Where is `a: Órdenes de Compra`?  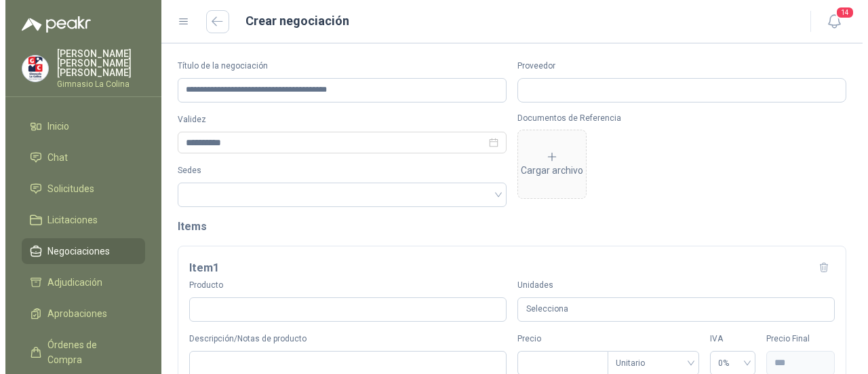
a: Órdenes de Compra is located at coordinates (78, 353).